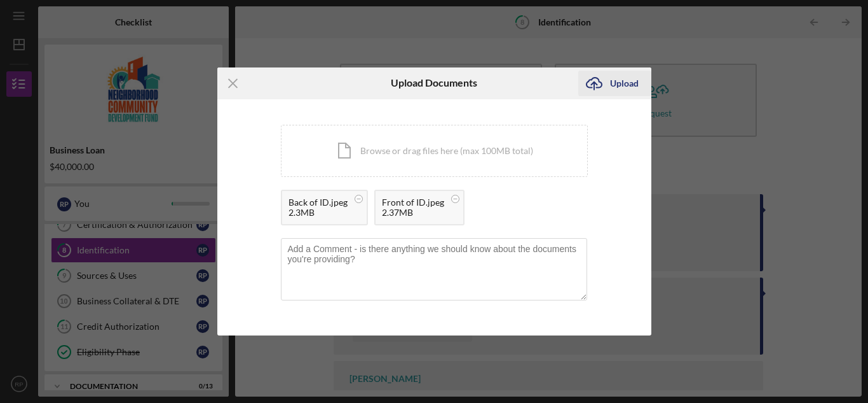 This screenshot has height=403, width=868. I want to click on div: 2.37MB, so click(413, 212).